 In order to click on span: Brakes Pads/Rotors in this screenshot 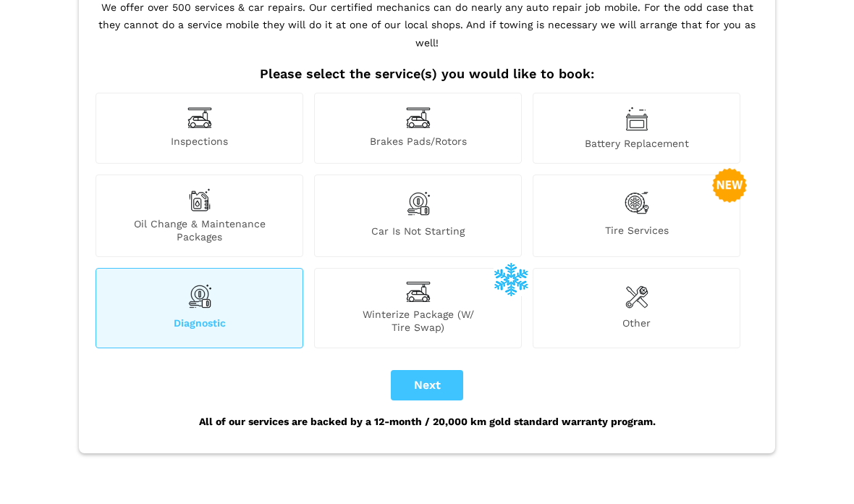, I will do `click(418, 142)`.